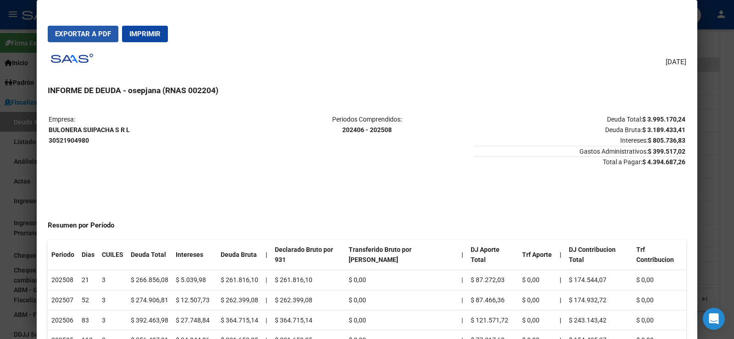 The image size is (734, 339). What do you see at coordinates (659, 255) in the screenshot?
I see `th: Trf Contribucion` at bounding box center [659, 255].